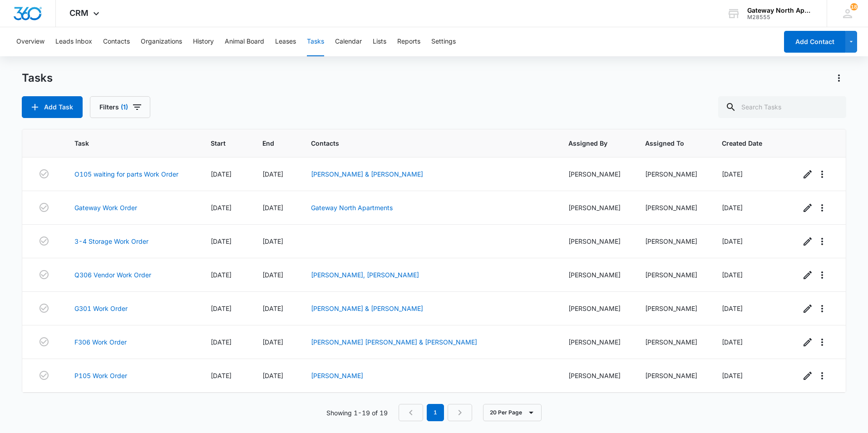 The height and width of the screenshot is (433, 868). What do you see at coordinates (666, 143) in the screenshot?
I see `span: Assigned To` at bounding box center [666, 143].